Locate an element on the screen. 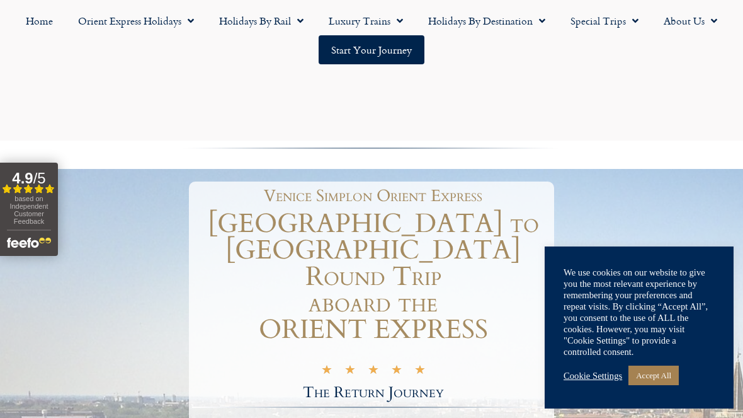  a: Holidays by Rail is located at coordinates (261, 21).